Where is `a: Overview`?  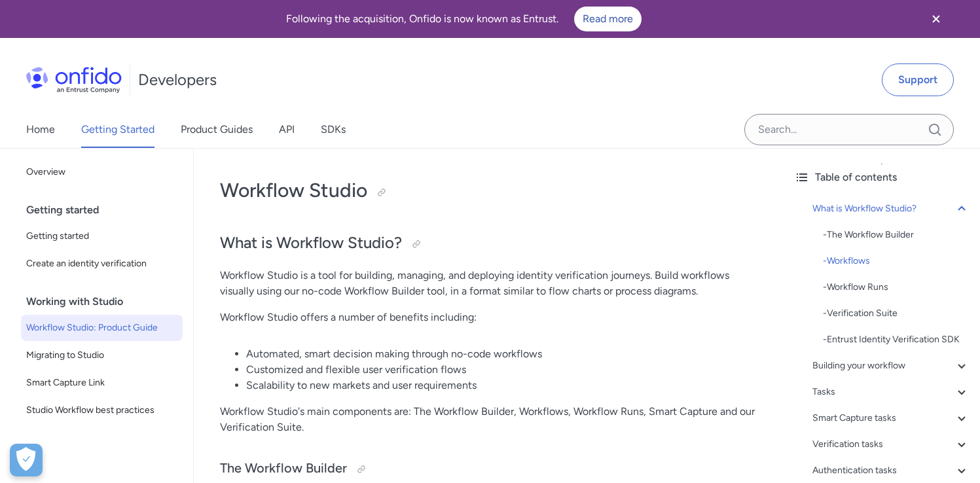
a: Overview is located at coordinates (101, 172).